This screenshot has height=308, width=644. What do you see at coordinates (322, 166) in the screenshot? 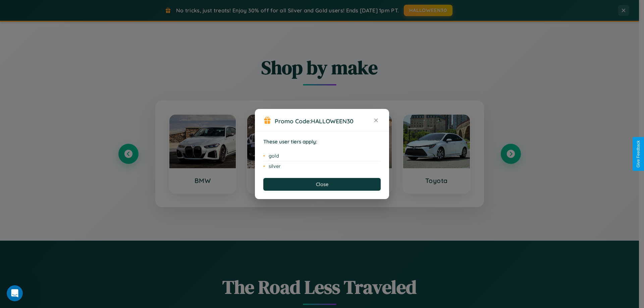
I see `li: silver` at bounding box center [322, 166].